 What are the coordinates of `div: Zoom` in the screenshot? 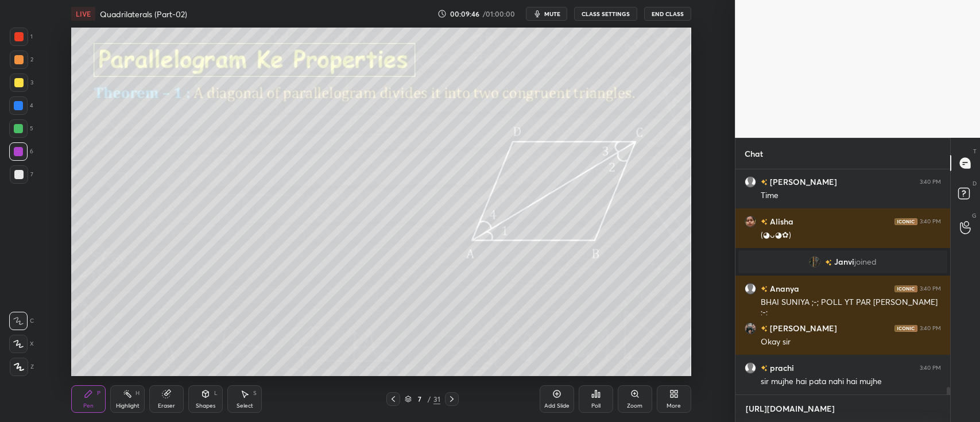 It's located at (634, 406).